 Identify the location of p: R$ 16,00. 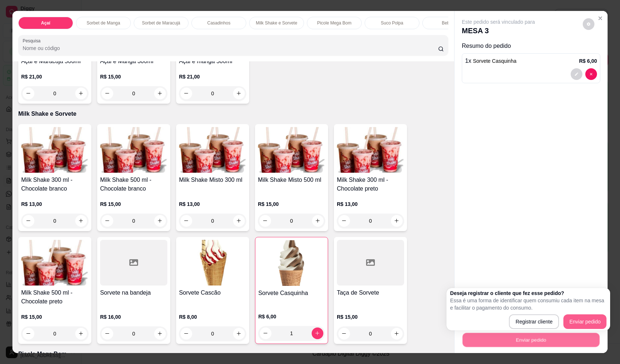
(134, 317).